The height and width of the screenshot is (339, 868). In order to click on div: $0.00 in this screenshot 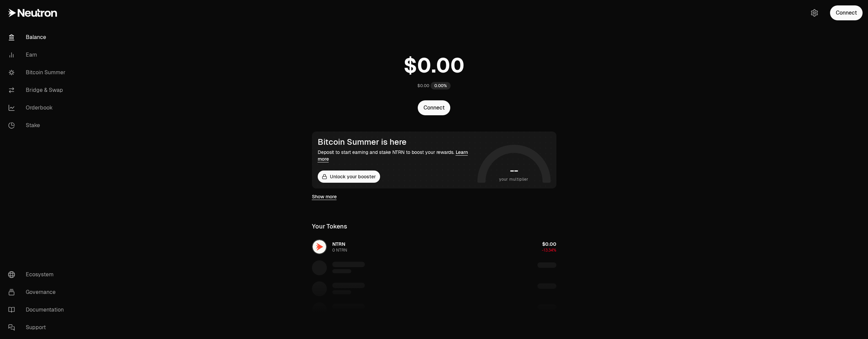, I will do `click(423, 86)`.